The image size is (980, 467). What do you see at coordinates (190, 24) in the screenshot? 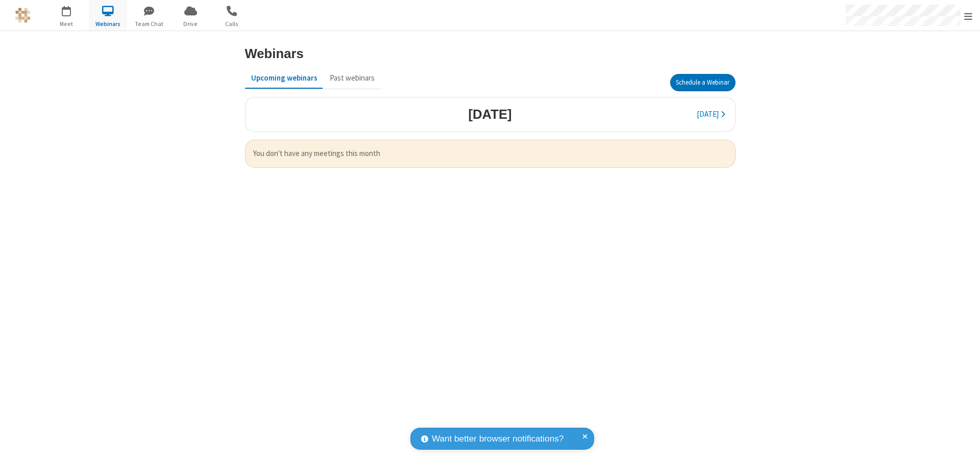
I see `span: Drive` at bounding box center [190, 24].